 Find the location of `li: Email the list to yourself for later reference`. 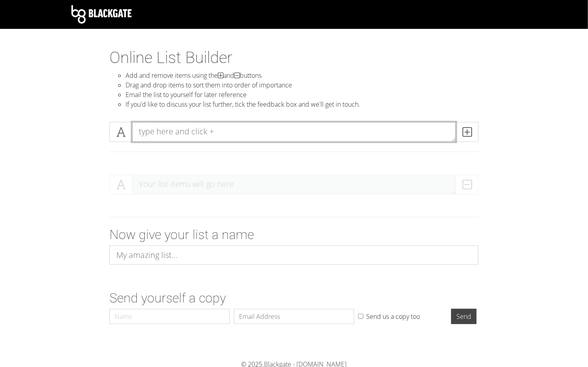

li: Email the list to yourself for later reference is located at coordinates (302, 95).